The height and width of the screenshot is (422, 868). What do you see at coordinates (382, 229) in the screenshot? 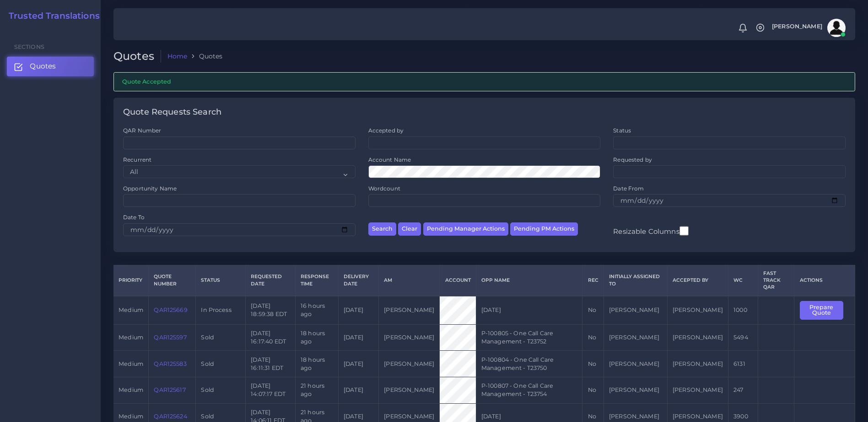
I see `button: Search` at bounding box center [382, 229].